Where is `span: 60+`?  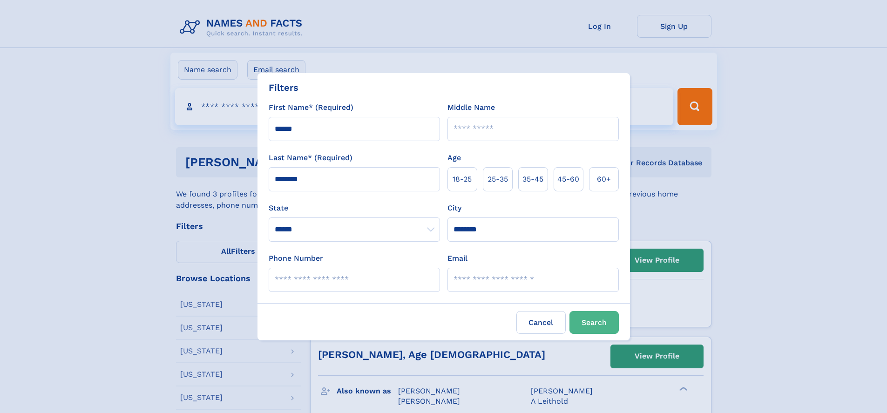 span: 60+ is located at coordinates (604, 179).